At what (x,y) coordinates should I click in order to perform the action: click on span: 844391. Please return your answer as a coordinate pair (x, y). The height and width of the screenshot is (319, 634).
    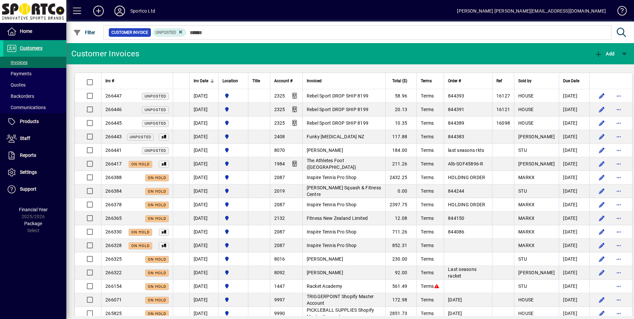
    Looking at the image, I should click on (456, 109).